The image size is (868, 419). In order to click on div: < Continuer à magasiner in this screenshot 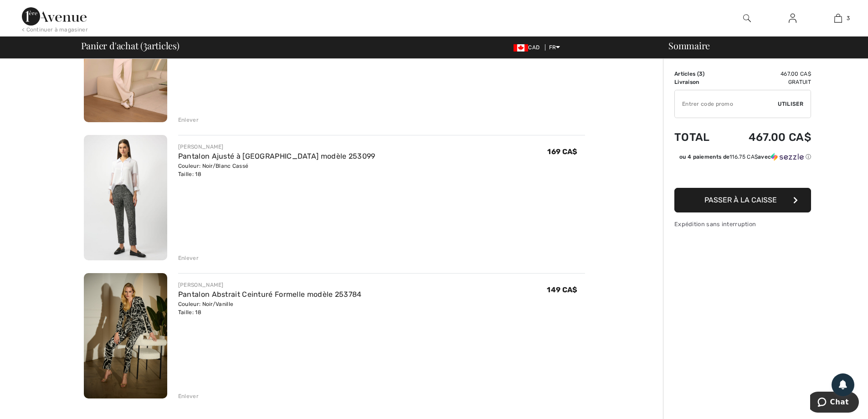, I will do `click(55, 29)`.